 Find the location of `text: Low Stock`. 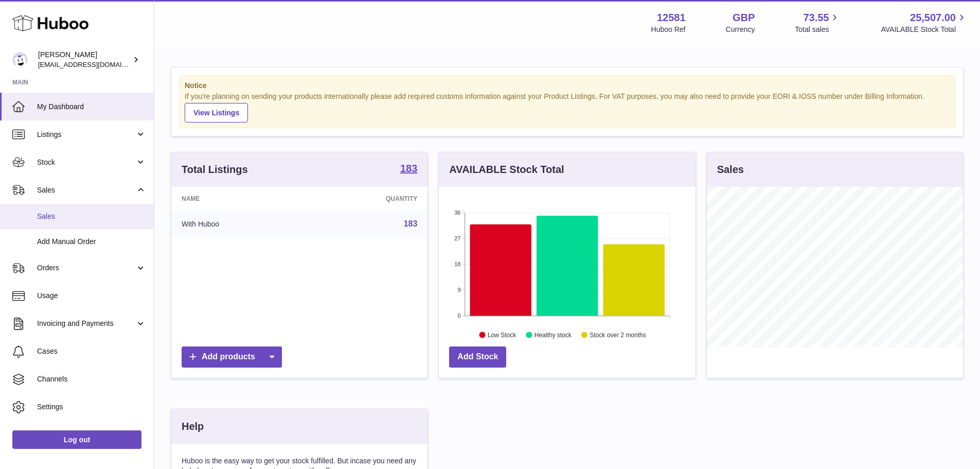

text: Low Stock is located at coordinates (502, 334).